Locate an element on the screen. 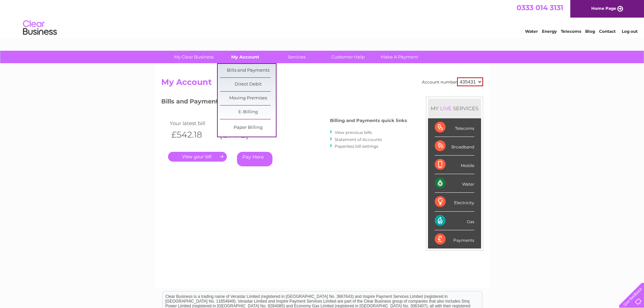  a: My Clear Business is located at coordinates (193, 56).